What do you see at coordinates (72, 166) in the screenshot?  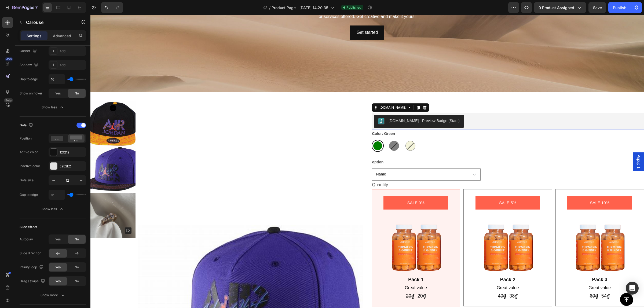 I see `div: E2E2E2` at bounding box center [72, 166].